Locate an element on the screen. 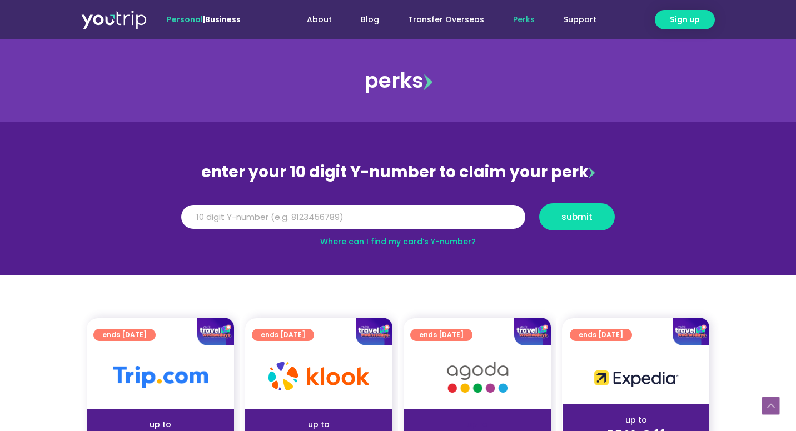 This screenshot has height=431, width=796. span: Personal is located at coordinates (184, 19).